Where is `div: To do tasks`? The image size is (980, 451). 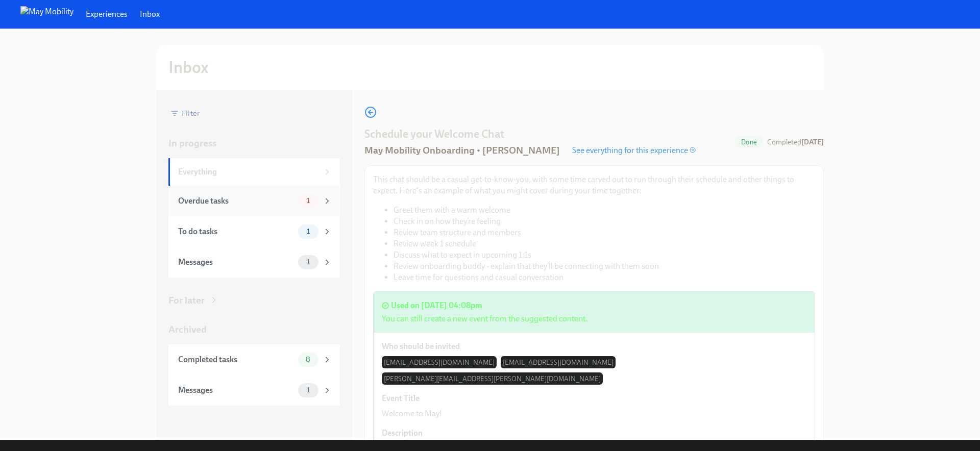 div: To do tasks is located at coordinates (236, 231).